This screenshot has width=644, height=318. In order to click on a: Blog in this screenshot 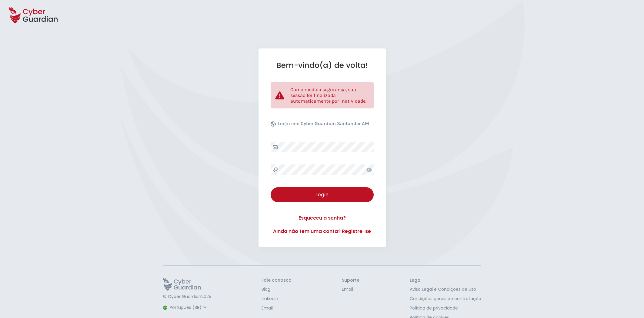, I will do `click(276, 289)`.